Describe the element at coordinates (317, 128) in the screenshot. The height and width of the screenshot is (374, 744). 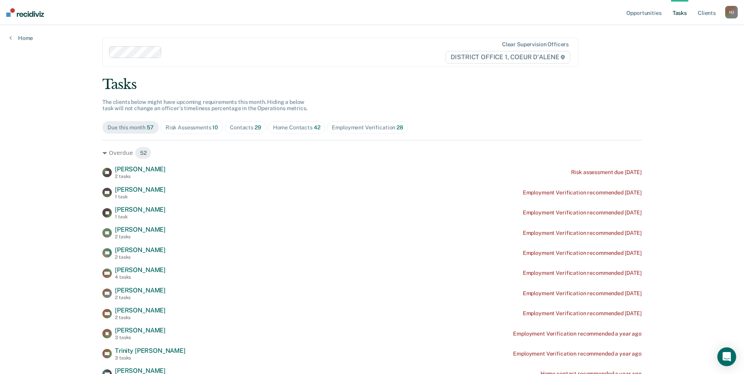
I see `span: 42` at that location.